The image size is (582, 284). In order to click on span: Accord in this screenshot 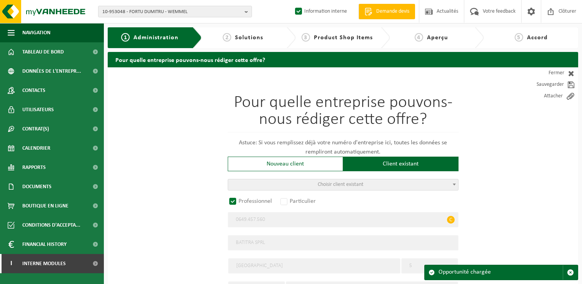, I will do `click(538, 38)`.